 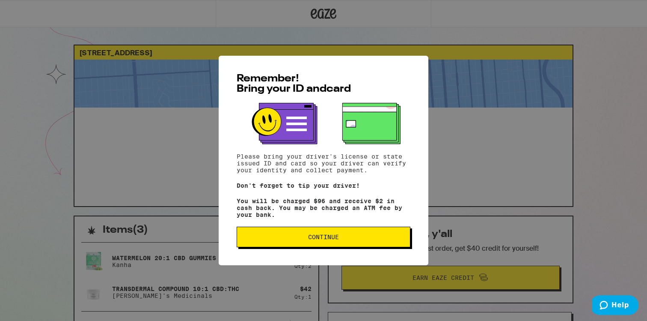 What do you see at coordinates (324, 163) in the screenshot?
I see `p: Please bring your driver's license or state issued ID and card so your driver can verify your ide...` at bounding box center [324, 163].